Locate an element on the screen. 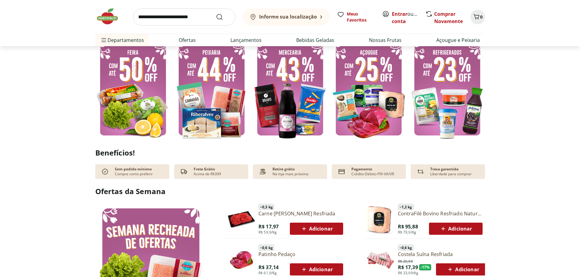 The image size is (580, 277). img: Patinho Pedaço is located at coordinates (241, 260).